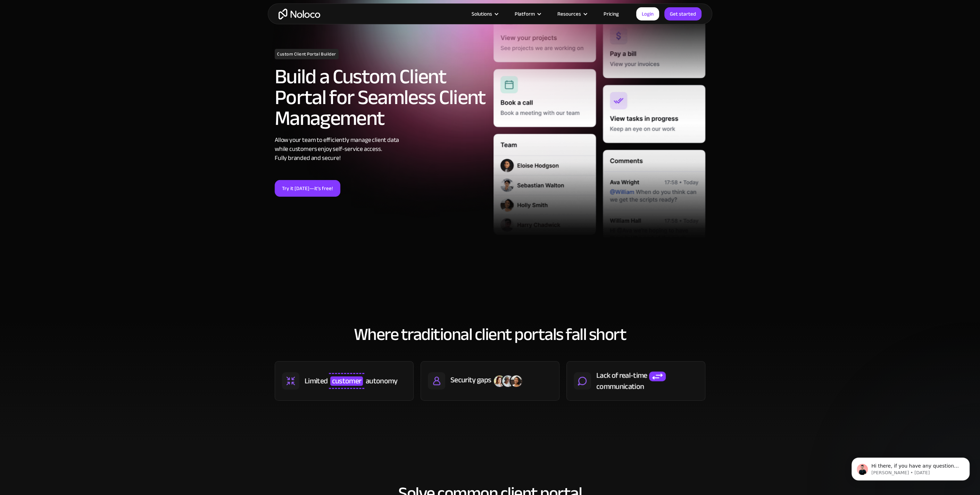 This screenshot has width=980, height=495. What do you see at coordinates (381, 97) in the screenshot?
I see `h2: Build a Custom Client Portal for Seamless Client Management` at bounding box center [381, 97].